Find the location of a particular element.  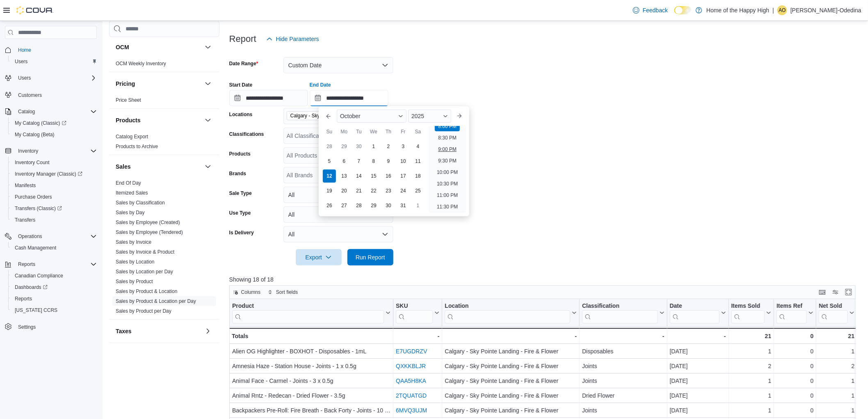

div: Fr is located at coordinates (403, 132).